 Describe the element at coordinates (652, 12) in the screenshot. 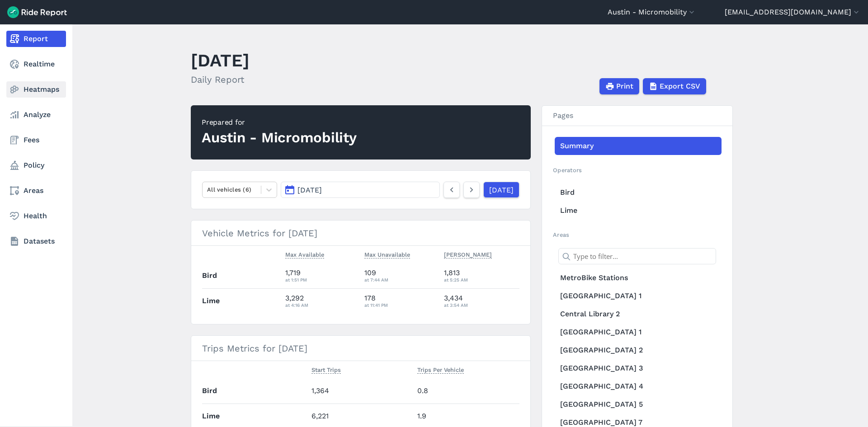

I see `button: Austin - Micromobility` at that location.